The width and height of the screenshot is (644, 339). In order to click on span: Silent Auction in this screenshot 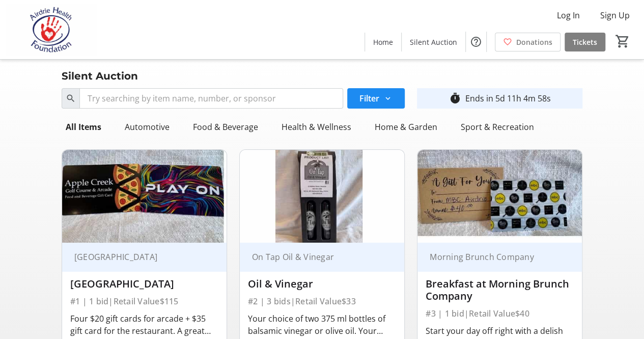, I will do `click(433, 42)`.